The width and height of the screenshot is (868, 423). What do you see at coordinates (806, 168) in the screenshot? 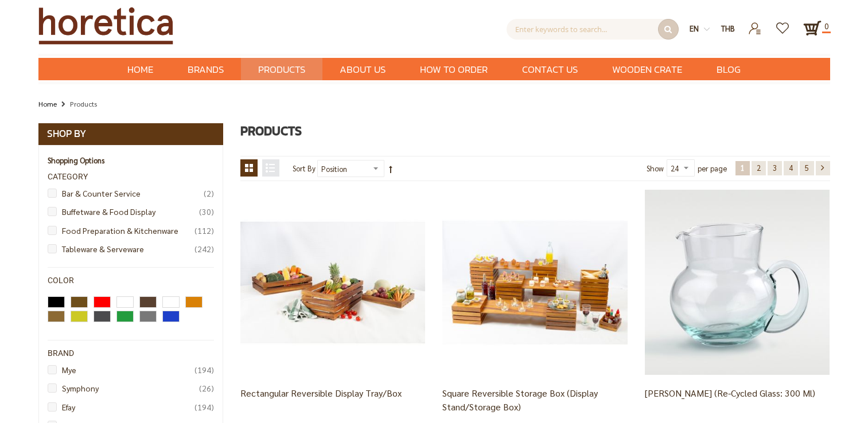
I see `a: 5` at bounding box center [806, 168].